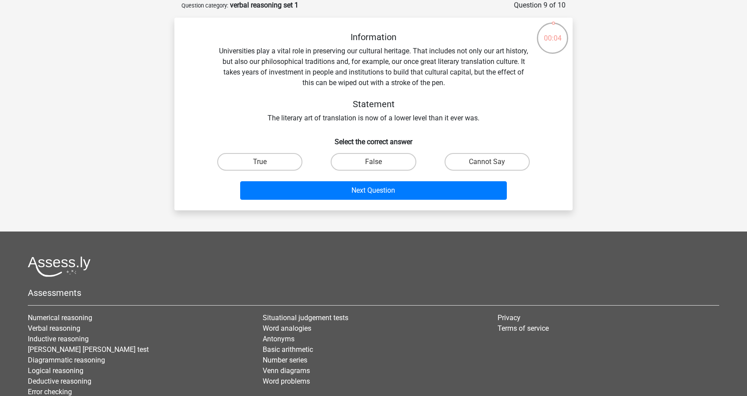  What do you see at coordinates (54, 328) in the screenshot?
I see `a: Verbal reasoning` at bounding box center [54, 328].